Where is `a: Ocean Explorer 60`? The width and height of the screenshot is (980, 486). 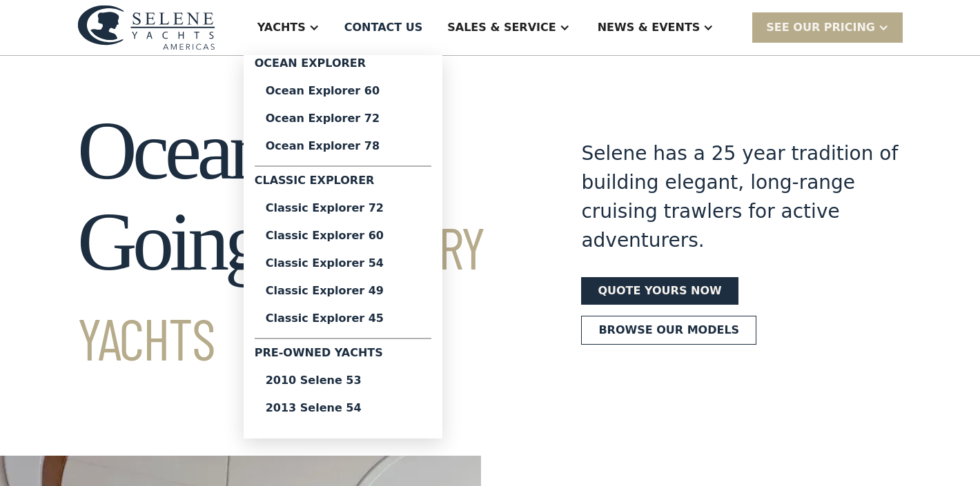 a: Ocean Explorer 60 is located at coordinates (343, 91).